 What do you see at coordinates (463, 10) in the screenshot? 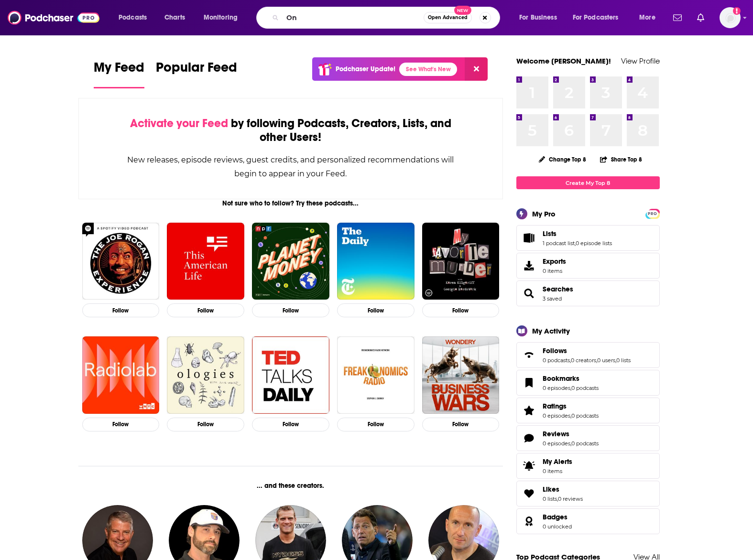
I see `span: New` at bounding box center [463, 10].